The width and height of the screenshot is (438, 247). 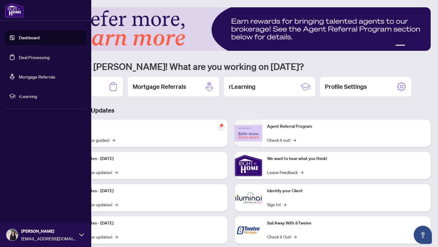 What do you see at coordinates (346, 223) in the screenshot?
I see `p: Sail Away With 8Twelve` at bounding box center [346, 223].